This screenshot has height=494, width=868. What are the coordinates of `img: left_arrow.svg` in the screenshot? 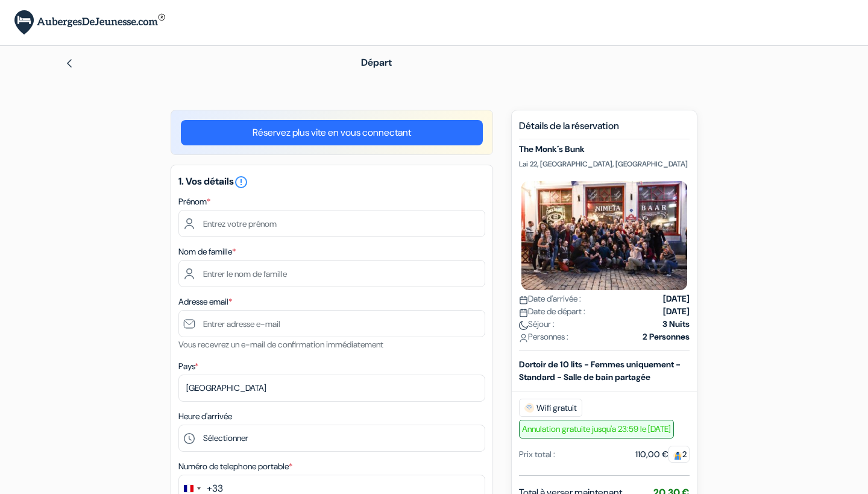 It's located at (70, 63).